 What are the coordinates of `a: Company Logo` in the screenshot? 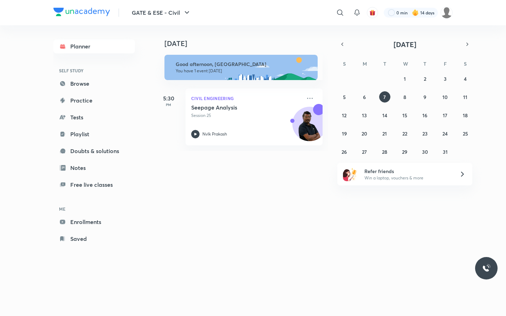 It's located at (82, 13).